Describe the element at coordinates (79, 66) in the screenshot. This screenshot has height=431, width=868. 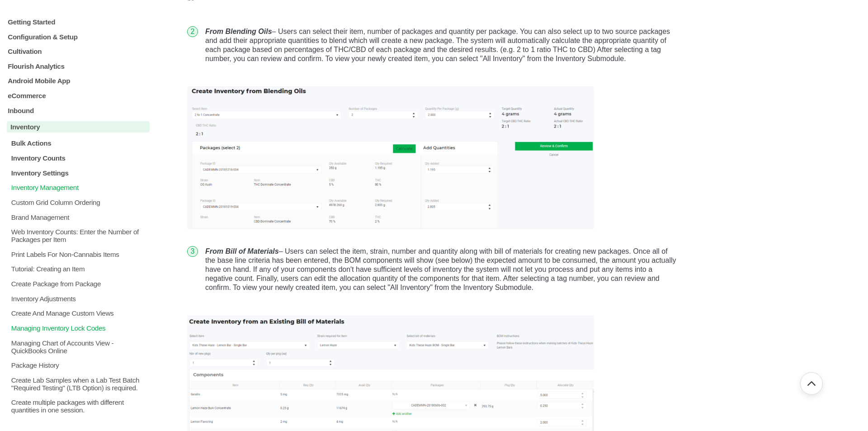
I see `a: Flourish Analytics` at that location.